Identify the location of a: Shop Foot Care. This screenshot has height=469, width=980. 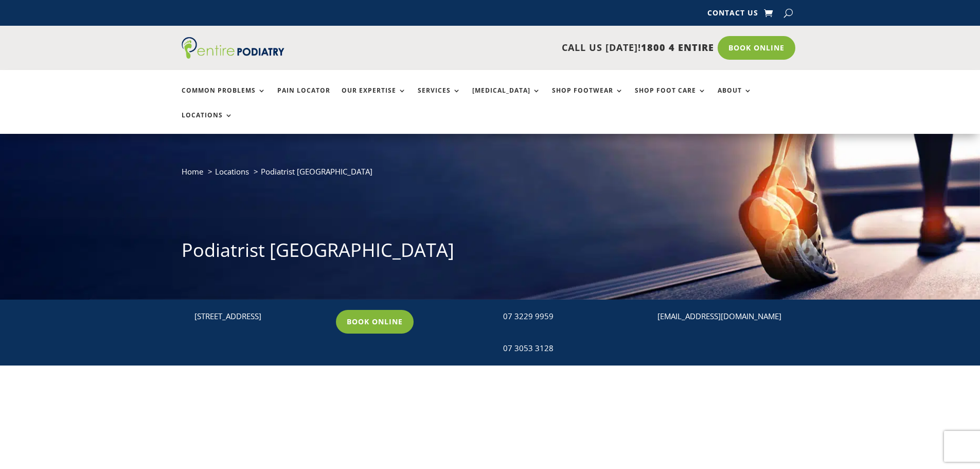
(670, 98).